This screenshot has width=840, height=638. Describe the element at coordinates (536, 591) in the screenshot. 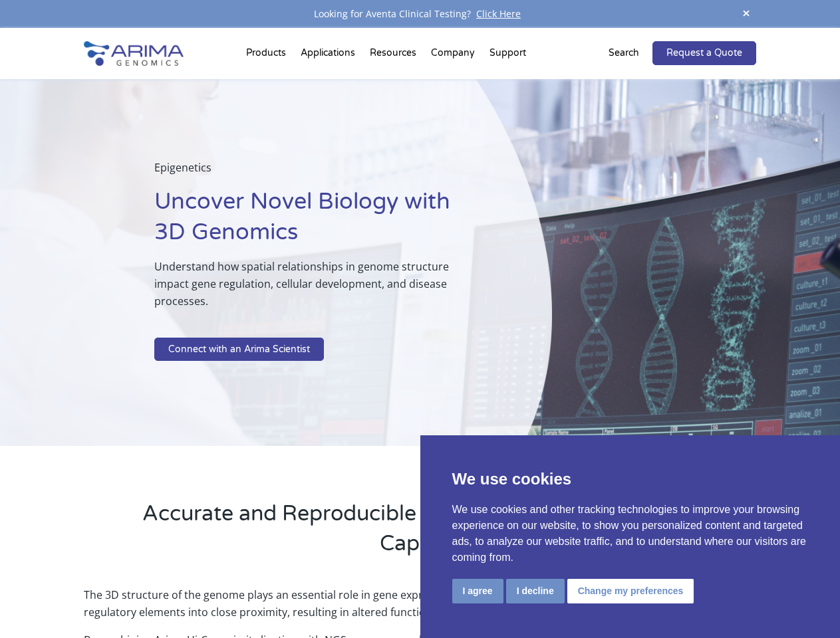

I see `button: I decline` at that location.